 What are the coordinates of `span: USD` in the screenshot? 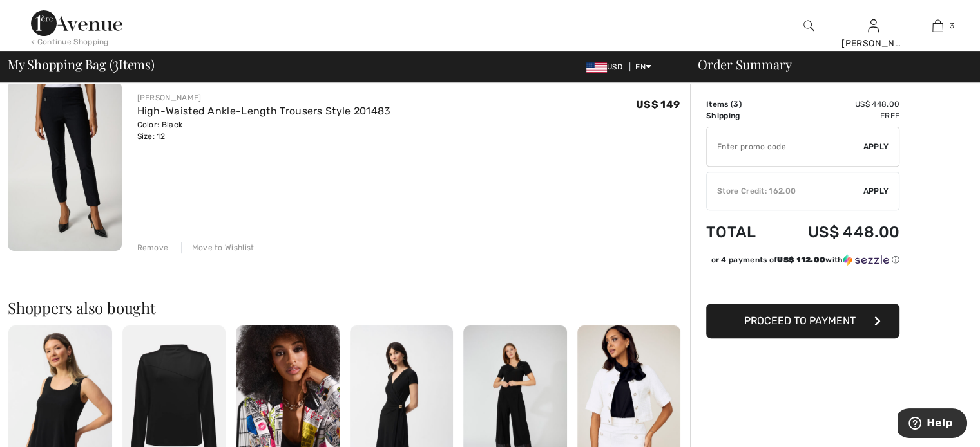 It's located at (606, 67).